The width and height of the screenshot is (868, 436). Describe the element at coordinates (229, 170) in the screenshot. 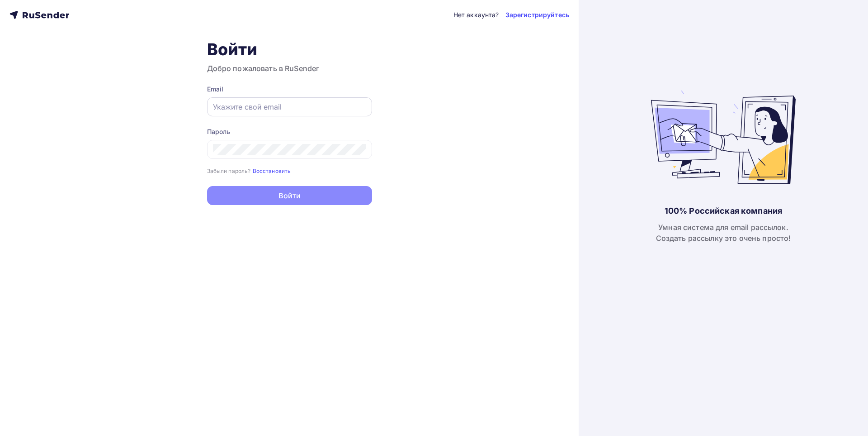

I see `small: Забыли пароль?` at that location.